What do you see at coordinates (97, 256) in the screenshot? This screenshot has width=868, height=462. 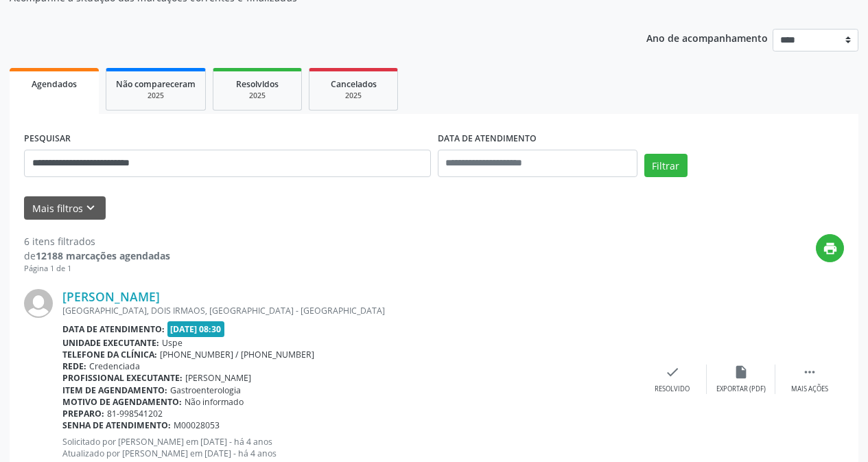 I see `div: de` at bounding box center [97, 256].